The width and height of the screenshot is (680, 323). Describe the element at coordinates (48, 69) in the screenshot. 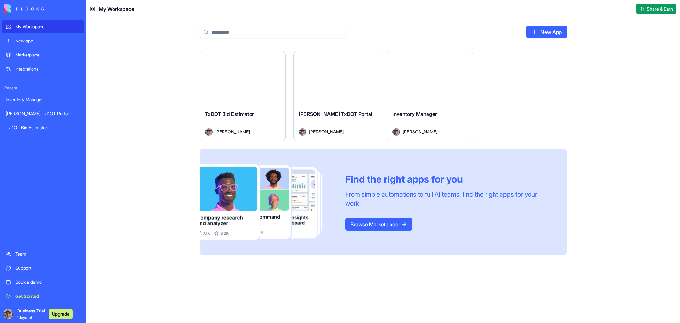

I see `div: Integrations` at that location.